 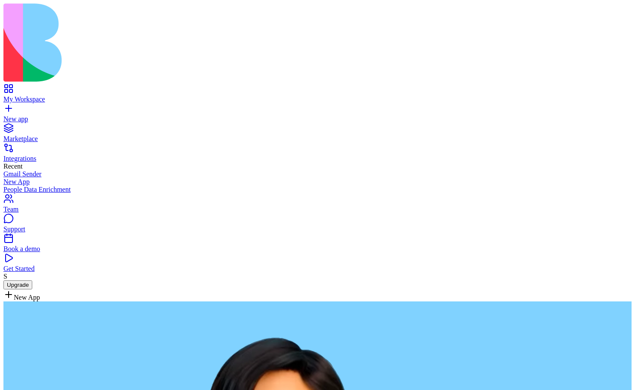 What do you see at coordinates (317, 174) in the screenshot?
I see `div: Gmail Sender` at bounding box center [317, 174].